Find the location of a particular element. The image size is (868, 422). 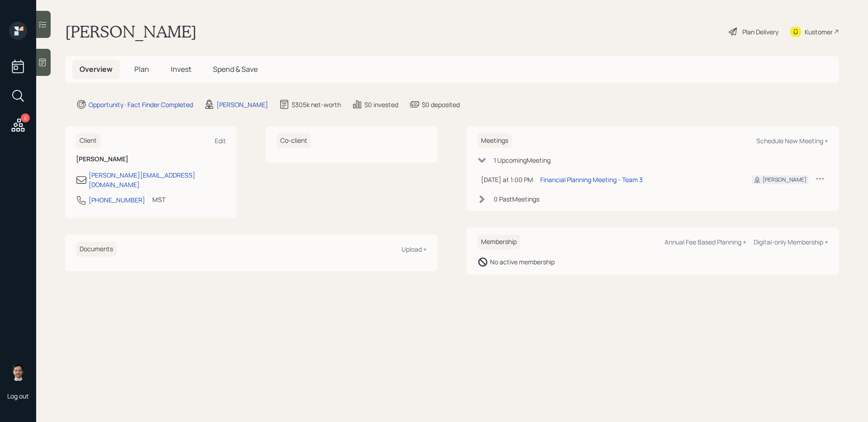

div: Edit is located at coordinates (220, 140).